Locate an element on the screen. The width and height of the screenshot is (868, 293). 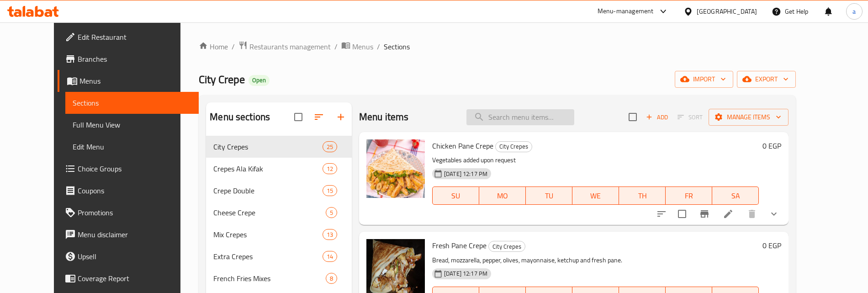
button: Manage items is located at coordinates (748, 117).